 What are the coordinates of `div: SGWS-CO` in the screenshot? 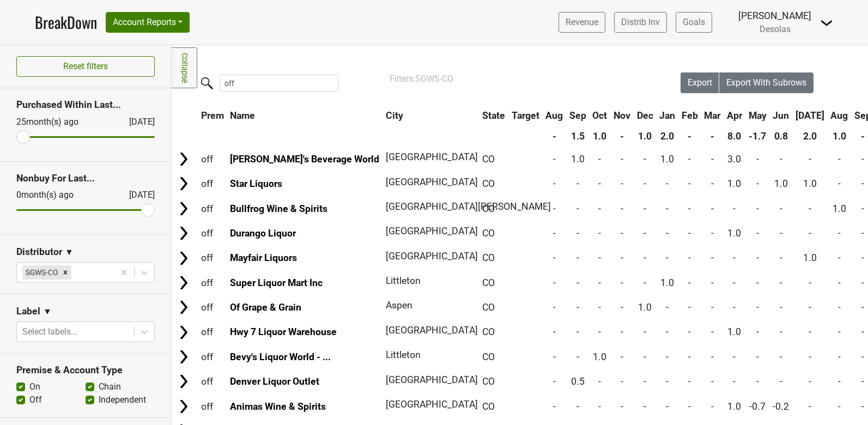 It's located at (41, 272).